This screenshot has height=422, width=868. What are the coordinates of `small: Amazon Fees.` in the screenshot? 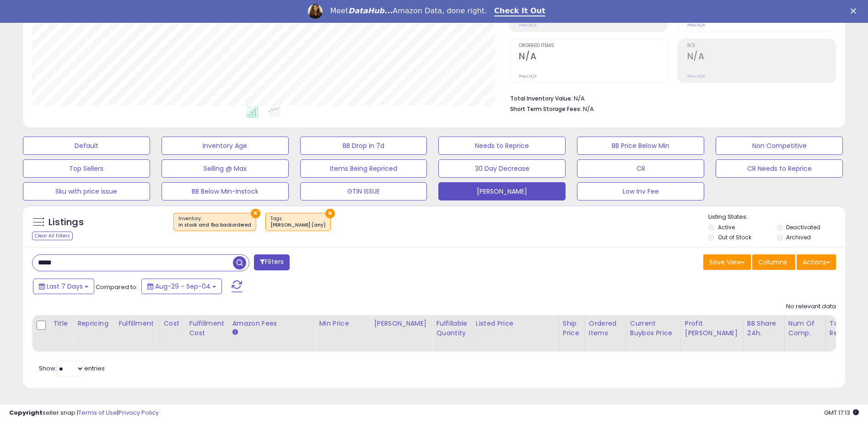 It's located at (235, 333).